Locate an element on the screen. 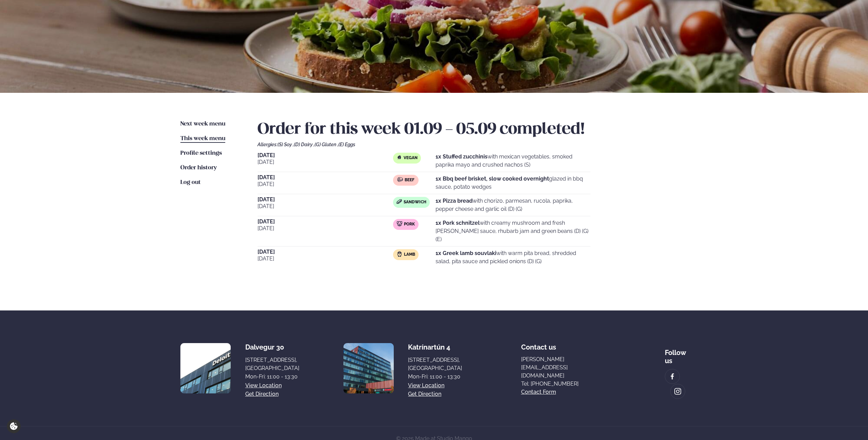  p: with mexican vegetables, smoked paprika mayo and crushed nachos (S) is located at coordinates (513, 161).